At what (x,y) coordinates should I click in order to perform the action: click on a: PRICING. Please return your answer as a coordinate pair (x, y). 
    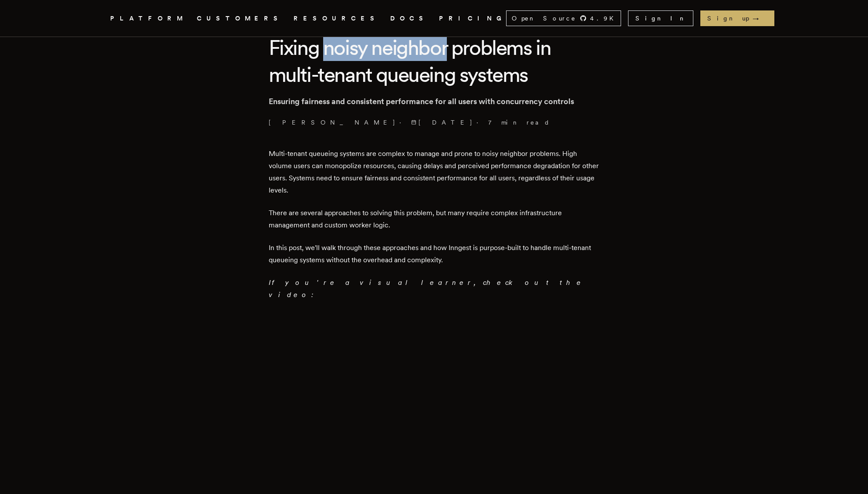
    Looking at the image, I should click on (473, 19).